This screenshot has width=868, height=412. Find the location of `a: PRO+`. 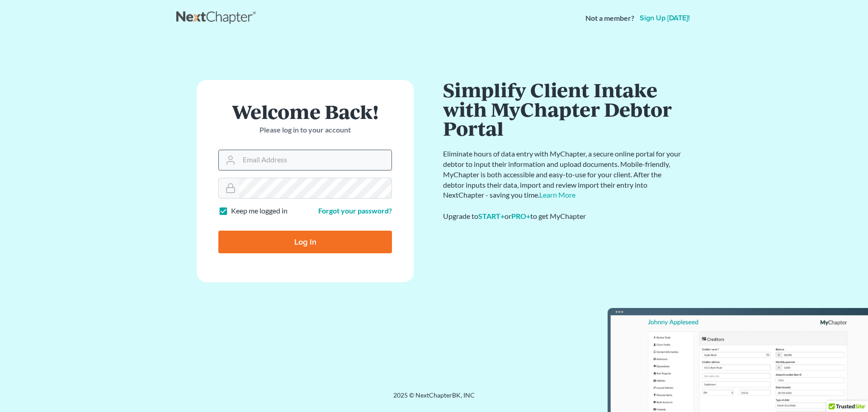

a: PRO+ is located at coordinates (521, 216).